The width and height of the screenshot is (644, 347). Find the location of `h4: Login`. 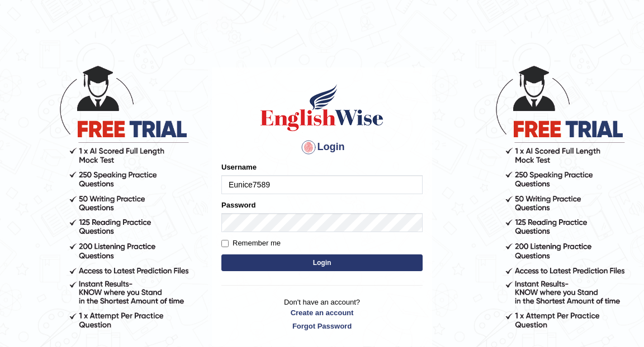

h4: Login is located at coordinates (322, 147).